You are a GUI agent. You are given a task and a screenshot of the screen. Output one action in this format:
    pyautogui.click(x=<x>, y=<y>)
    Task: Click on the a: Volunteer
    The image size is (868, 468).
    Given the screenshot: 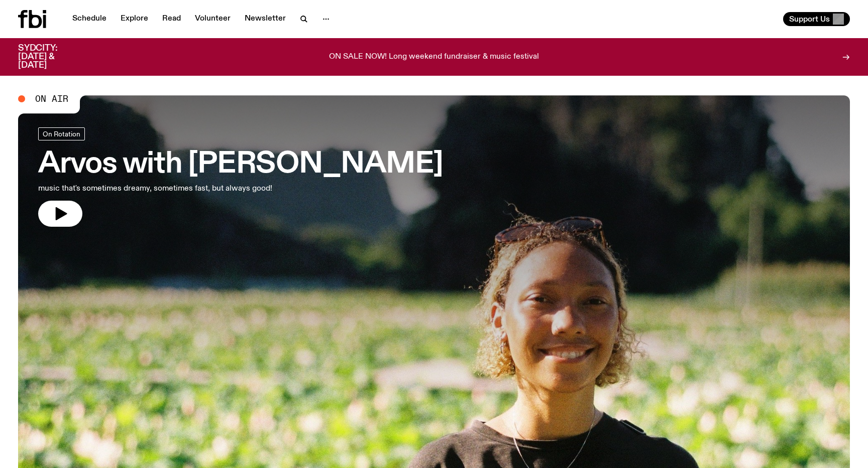 What is the action you would take?
    pyautogui.click(x=212, y=19)
    